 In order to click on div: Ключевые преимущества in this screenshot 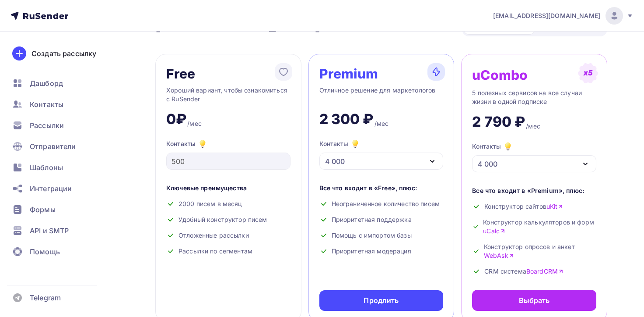, I will do `click(229, 188)`.